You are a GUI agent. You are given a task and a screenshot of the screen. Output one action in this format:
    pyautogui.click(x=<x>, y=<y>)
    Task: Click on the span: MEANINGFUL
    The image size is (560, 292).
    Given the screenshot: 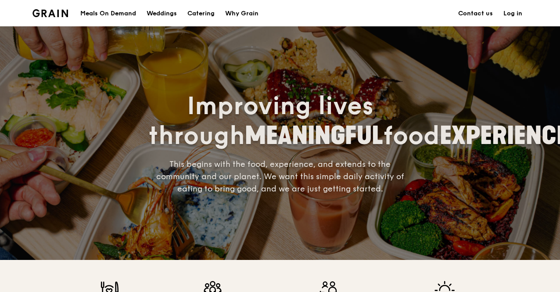 What is the action you would take?
    pyautogui.click(x=314, y=136)
    